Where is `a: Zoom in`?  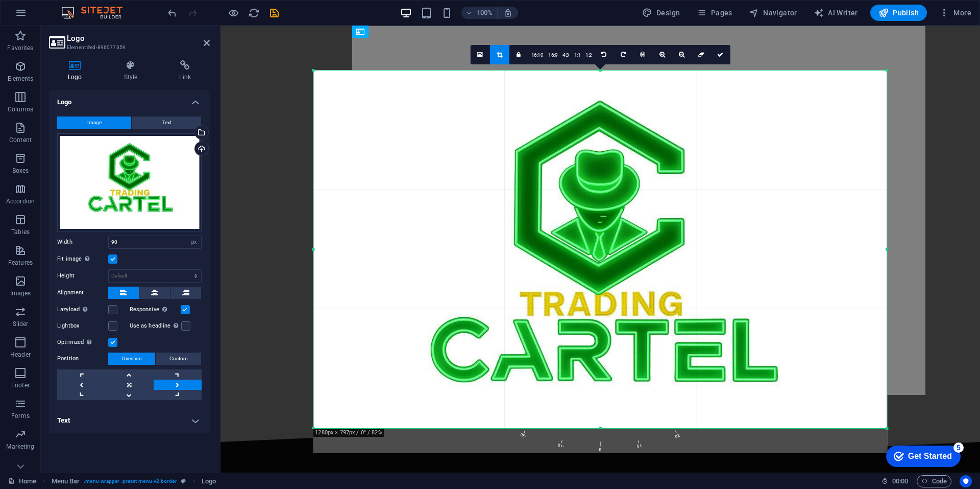 a: Zoom in is located at coordinates (663, 55).